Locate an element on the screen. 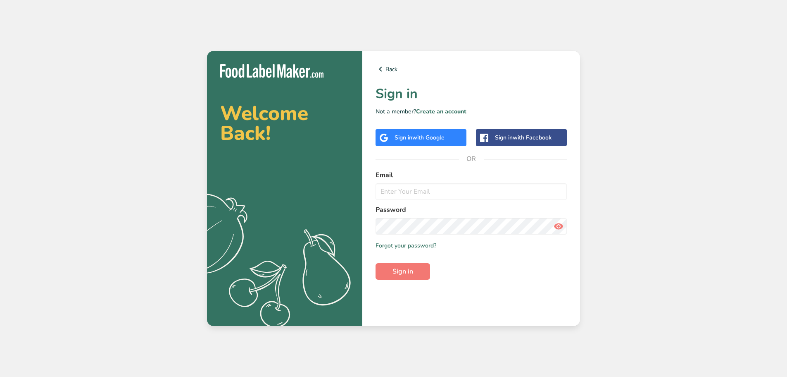 This screenshot has width=787, height=377. button: Sign in is located at coordinates (403, 271).